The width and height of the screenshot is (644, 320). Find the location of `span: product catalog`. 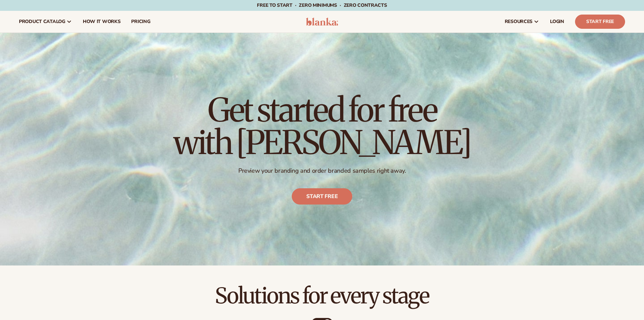

span: product catalog is located at coordinates (42, 22).